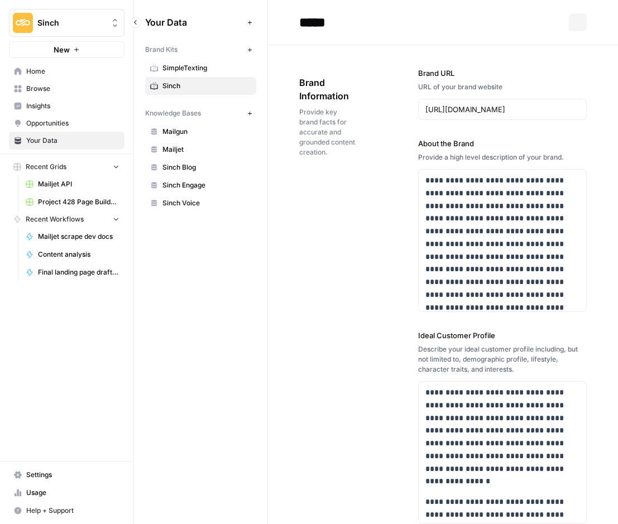  I want to click on button: Help + Support, so click(66, 511).